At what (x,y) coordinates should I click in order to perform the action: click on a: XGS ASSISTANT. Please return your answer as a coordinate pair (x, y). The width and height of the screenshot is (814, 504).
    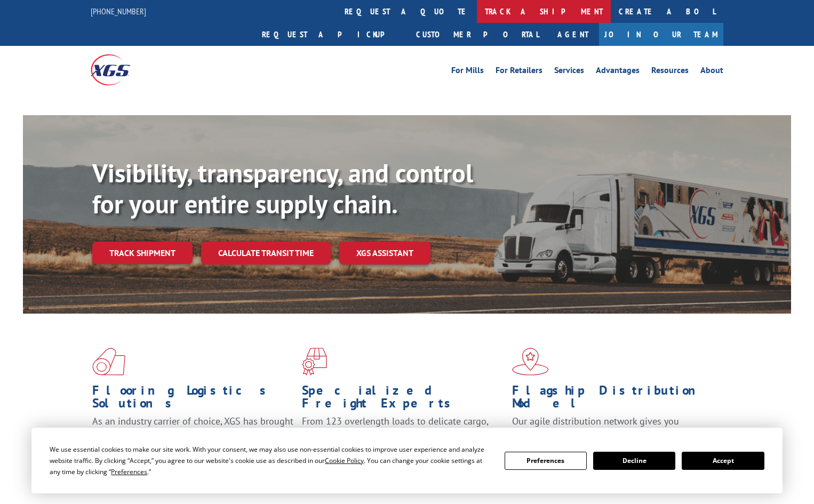
    Looking at the image, I should click on (384, 253).